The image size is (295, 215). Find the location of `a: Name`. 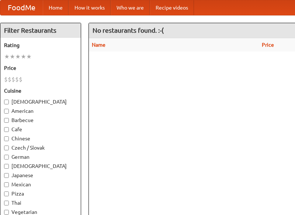

a: Name is located at coordinates (98, 45).